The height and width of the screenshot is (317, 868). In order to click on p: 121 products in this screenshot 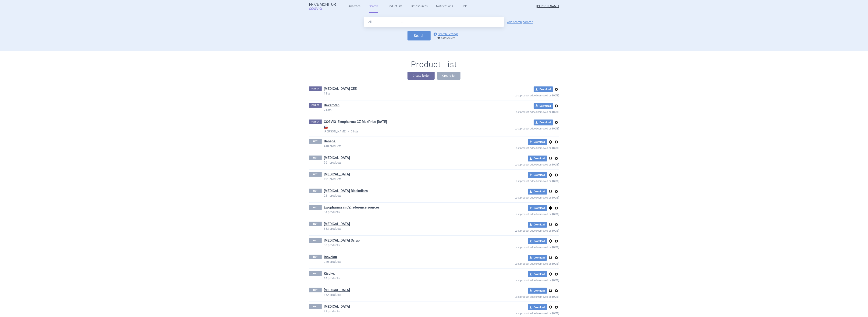, I will do `click(404, 179)`.